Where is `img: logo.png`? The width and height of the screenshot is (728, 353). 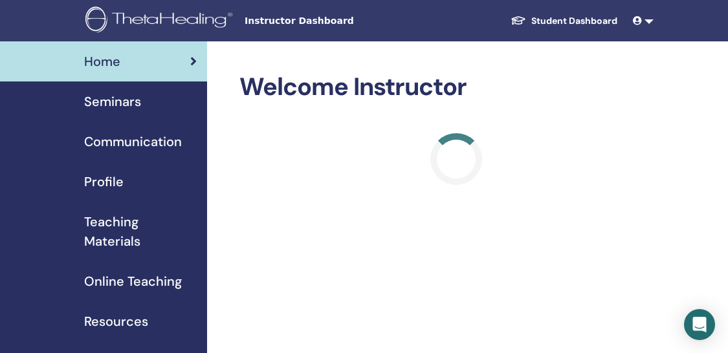
img: logo.png is located at coordinates (161, 21).